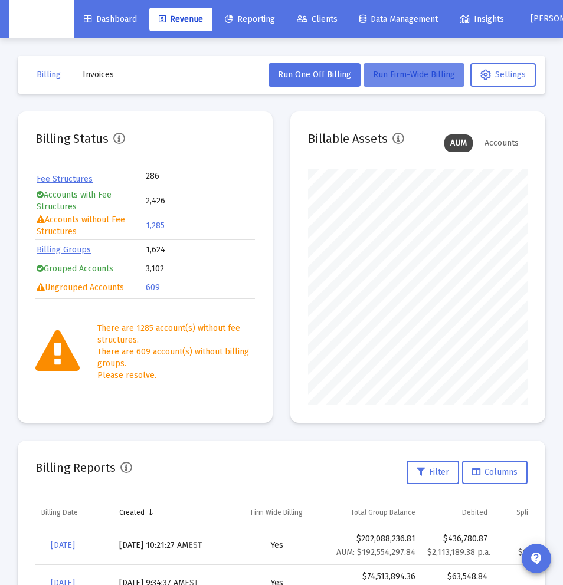  Describe the element at coordinates (481, 19) in the screenshot. I see `a: Insights` at that location.